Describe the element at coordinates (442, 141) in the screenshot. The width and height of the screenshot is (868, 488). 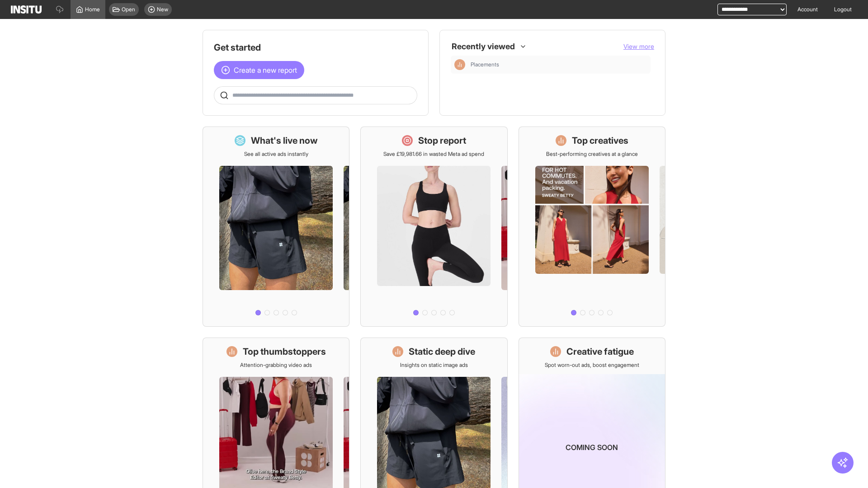
I see `h1: Stop report` at that location.